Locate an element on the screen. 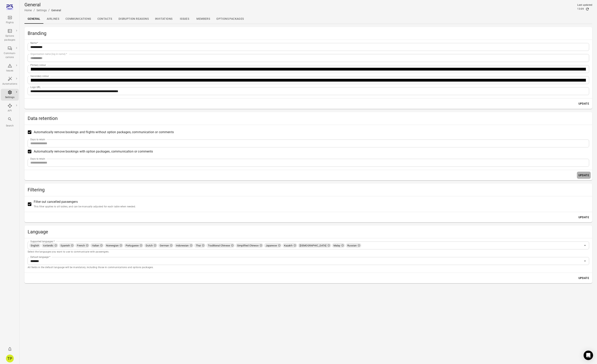 This screenshot has width=597, height=364. span: Simplified Chinese is located at coordinates (248, 245).